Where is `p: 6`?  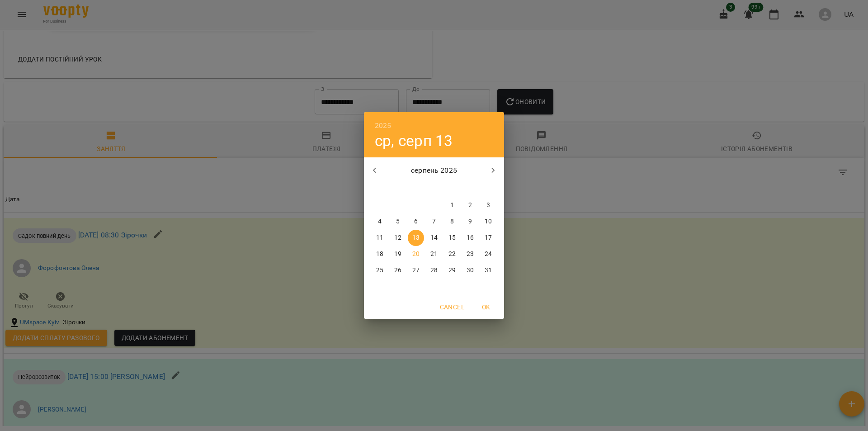
p: 6 is located at coordinates (416, 222).